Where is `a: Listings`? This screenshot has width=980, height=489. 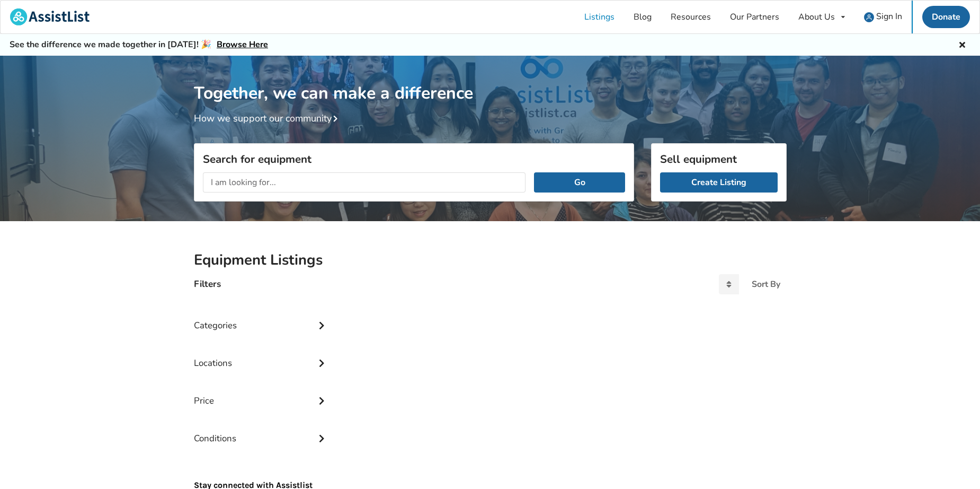 a: Listings is located at coordinates (599, 17).